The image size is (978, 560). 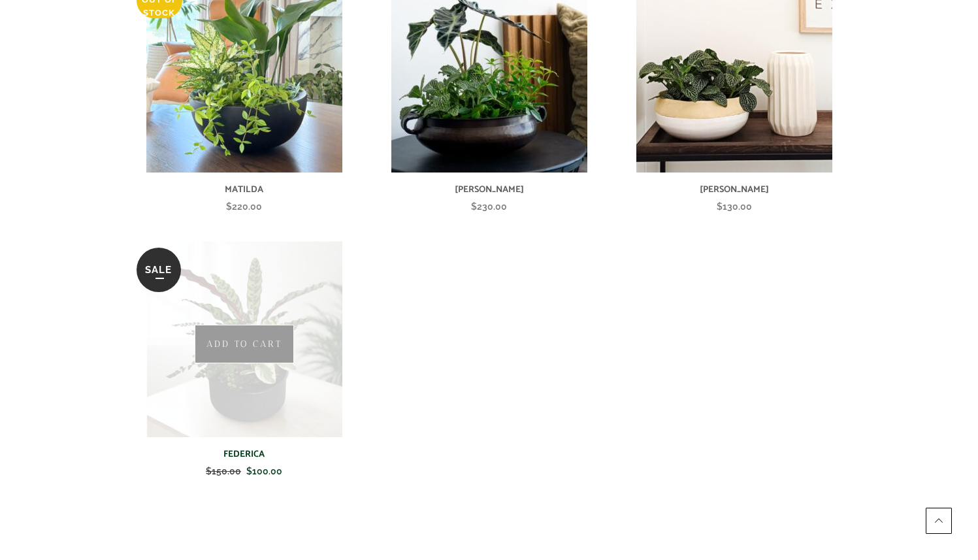 I want to click on bdi: 230.00, so click(x=489, y=207).